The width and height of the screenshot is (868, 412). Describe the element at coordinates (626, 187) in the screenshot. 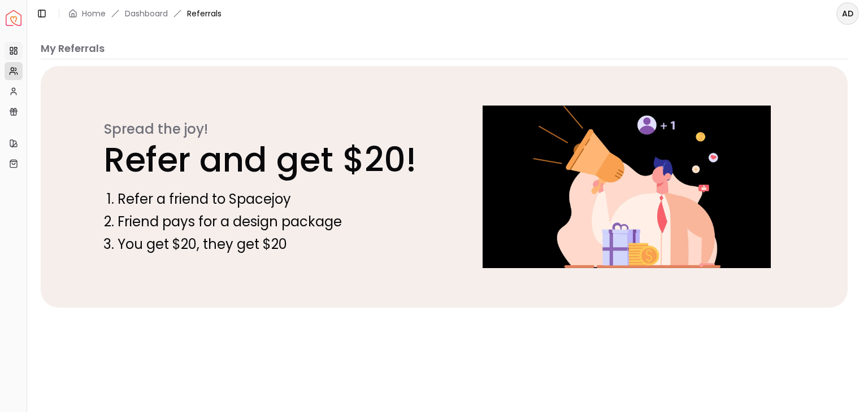

I see `img: Referral callout` at that location.